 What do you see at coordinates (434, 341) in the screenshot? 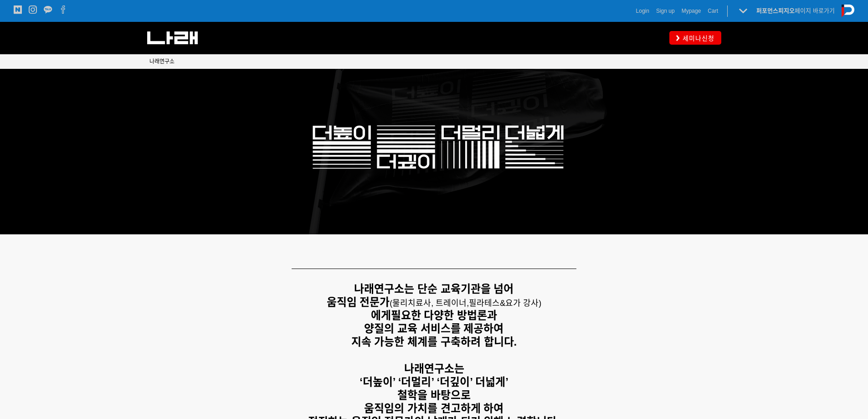
I see `strong: 지속 가능한 체계를 구축하려 합니다.` at bounding box center [434, 341].